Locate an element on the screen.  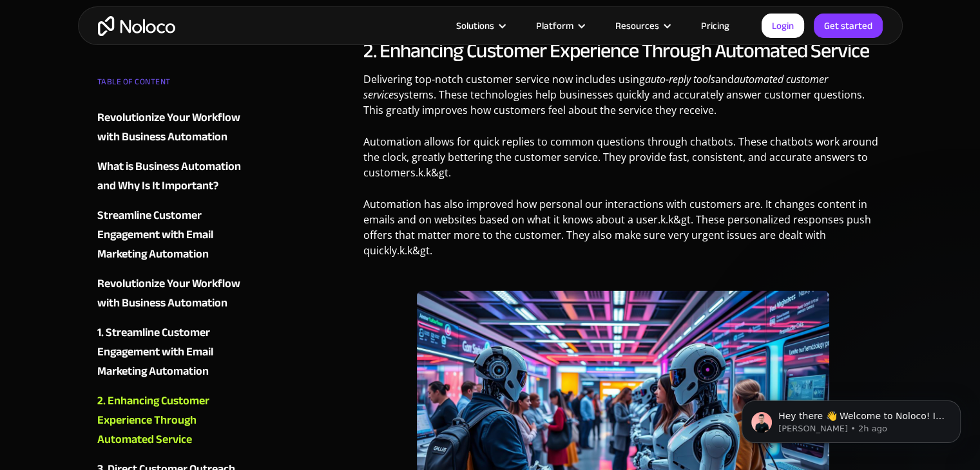
em: auto-reply tools is located at coordinates (680, 79).